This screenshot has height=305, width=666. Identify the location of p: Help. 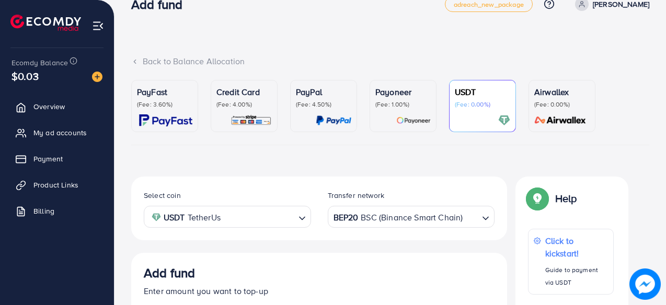
(566, 199).